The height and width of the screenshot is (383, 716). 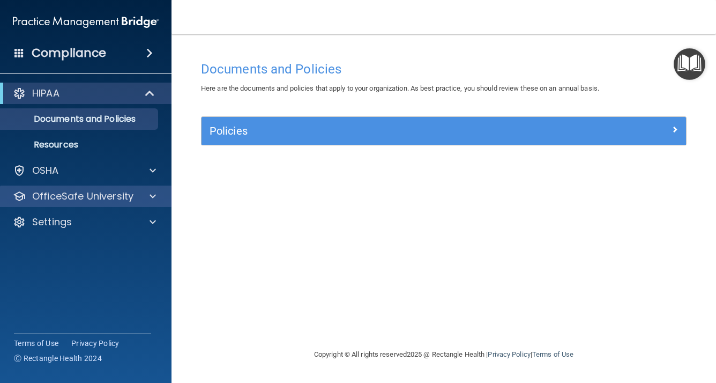 What do you see at coordinates (84, 93) in the screenshot?
I see `a: HIPAA` at bounding box center [84, 93].